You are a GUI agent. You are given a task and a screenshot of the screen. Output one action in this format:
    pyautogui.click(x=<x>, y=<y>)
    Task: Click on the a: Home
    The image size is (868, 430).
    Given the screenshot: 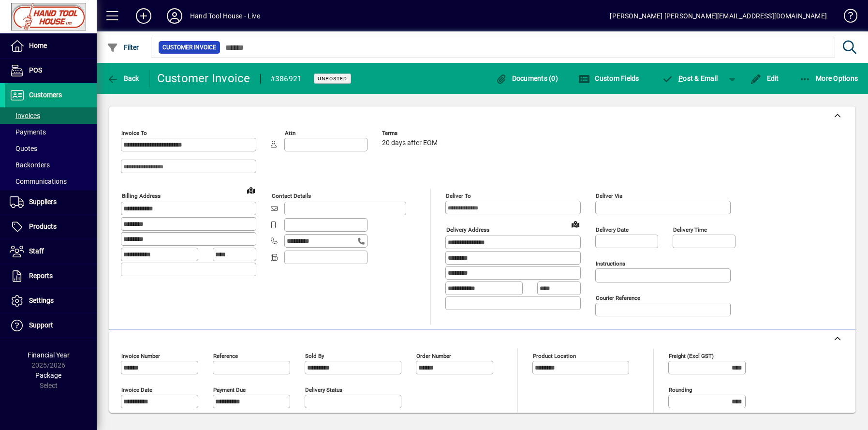 What is the action you would take?
    pyautogui.click(x=51, y=46)
    